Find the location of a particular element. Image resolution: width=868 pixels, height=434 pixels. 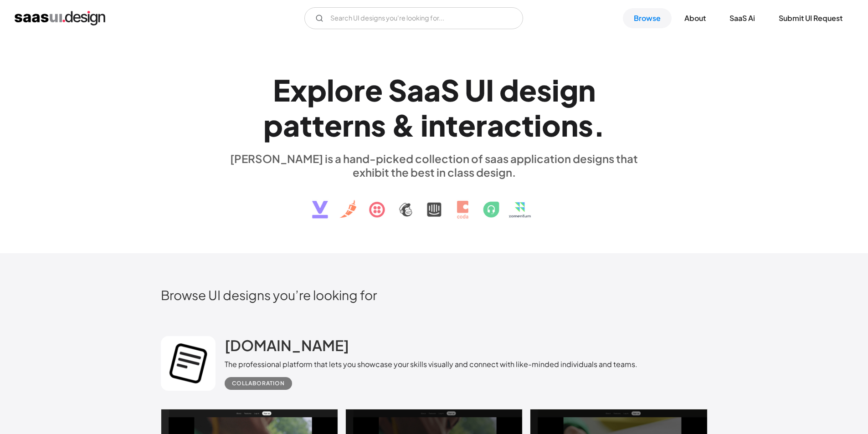

div: U is located at coordinates (475, 90).